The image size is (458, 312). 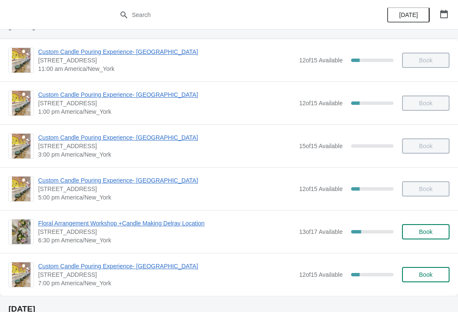 What do you see at coordinates (238, 15) in the screenshot?
I see `input: Search` at bounding box center [238, 15].